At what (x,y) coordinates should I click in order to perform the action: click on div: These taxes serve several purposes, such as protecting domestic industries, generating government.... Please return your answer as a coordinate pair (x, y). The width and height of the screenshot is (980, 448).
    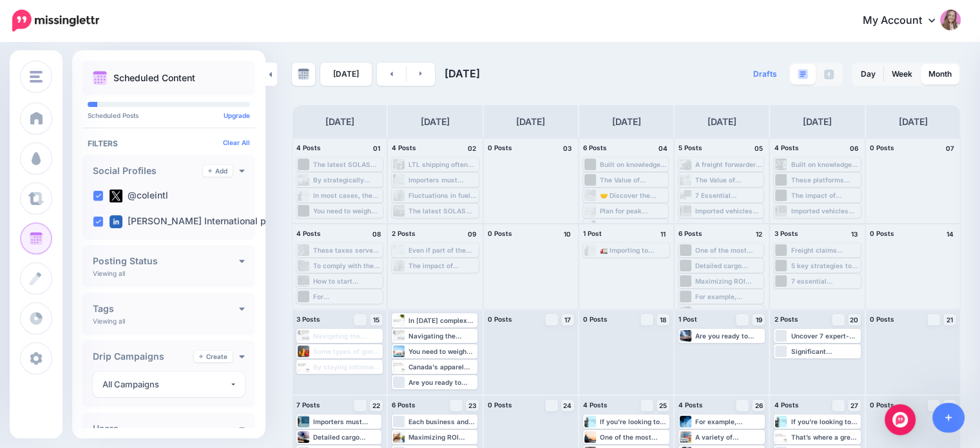
    Looking at the image, I should click on (347, 250).